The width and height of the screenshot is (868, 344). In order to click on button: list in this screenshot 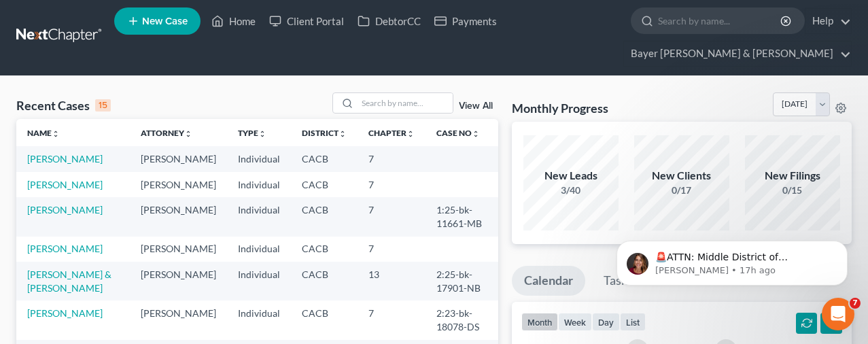, I will do `click(633, 322)`.